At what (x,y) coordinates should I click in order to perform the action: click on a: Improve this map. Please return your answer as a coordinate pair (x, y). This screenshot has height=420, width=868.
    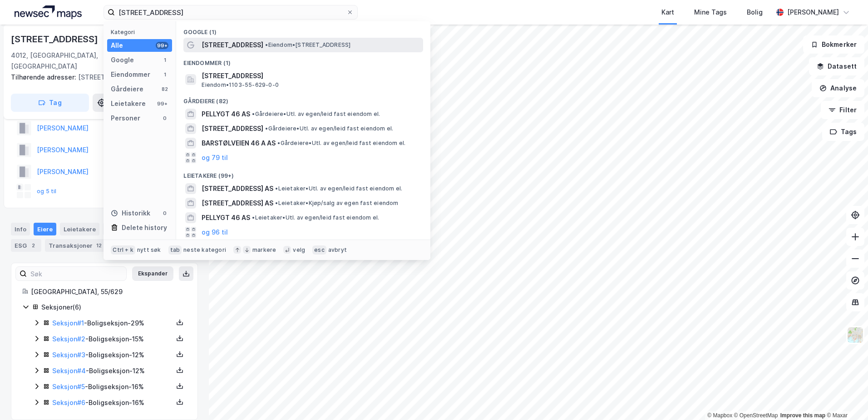
    Looking at the image, I should click on (802, 415).